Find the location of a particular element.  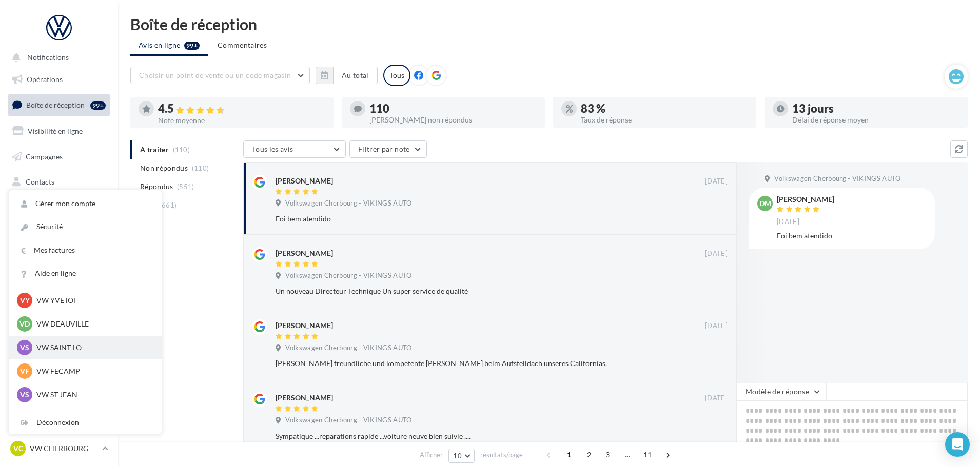

div: Sympatique ...reparations rapide ...voiture neuve bien suivie .... is located at coordinates (468, 436).